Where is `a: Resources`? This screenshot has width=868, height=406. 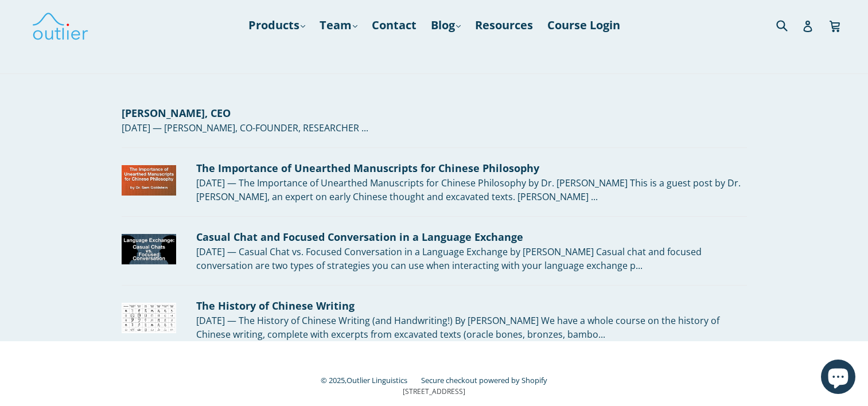
a: Resources is located at coordinates (503, 25).